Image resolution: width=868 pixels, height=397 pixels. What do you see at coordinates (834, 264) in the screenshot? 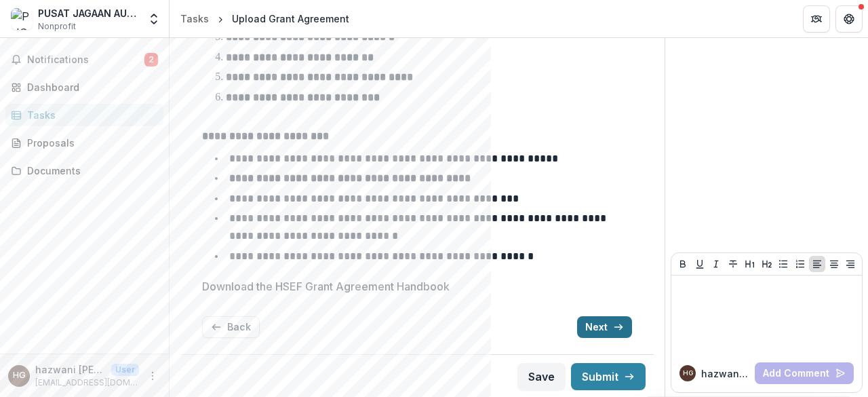
I see `button: Align Center` at bounding box center [834, 264].